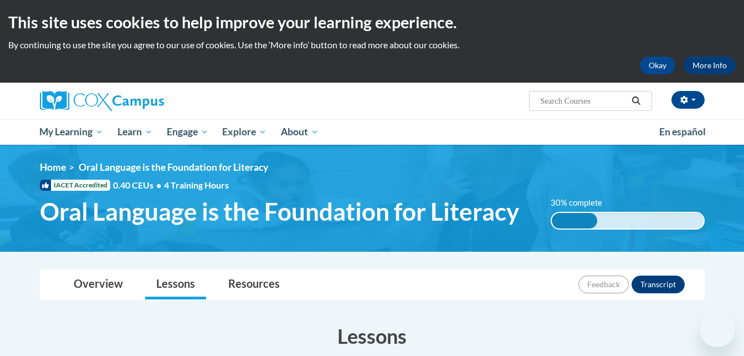  What do you see at coordinates (135, 132) in the screenshot?
I see `span: Learn` at bounding box center [135, 132].